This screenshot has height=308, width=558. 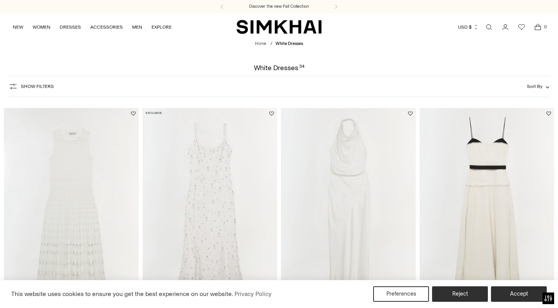 What do you see at coordinates (505, 27) in the screenshot?
I see `a: Go to the account page` at bounding box center [505, 27].